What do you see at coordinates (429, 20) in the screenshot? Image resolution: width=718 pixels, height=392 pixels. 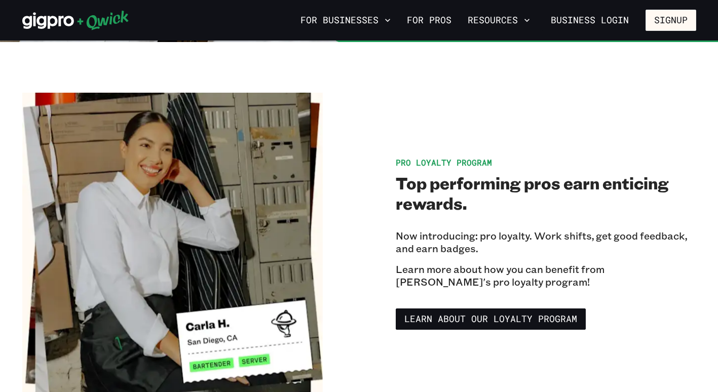 I see `a: For Pros` at bounding box center [429, 20].